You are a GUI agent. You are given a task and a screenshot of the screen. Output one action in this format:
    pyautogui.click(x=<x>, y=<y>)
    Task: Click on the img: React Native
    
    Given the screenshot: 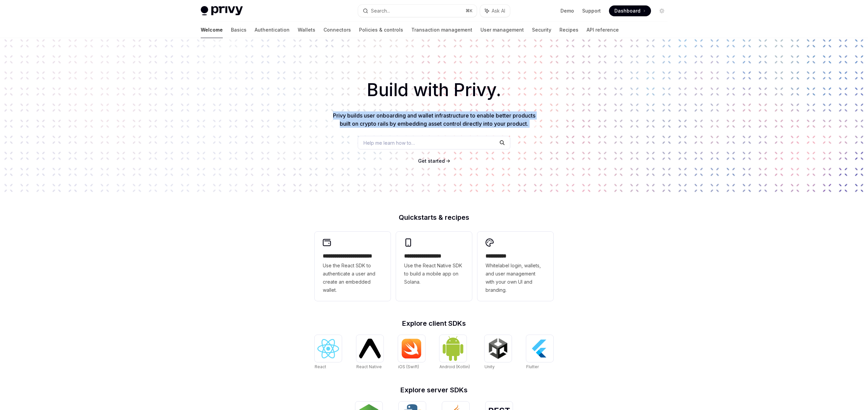 What is the action you would take?
    pyautogui.click(x=370, y=348)
    